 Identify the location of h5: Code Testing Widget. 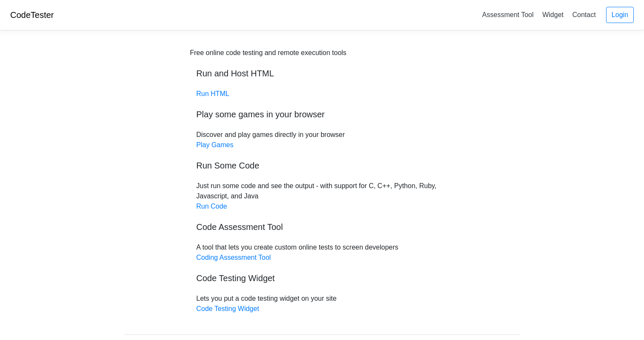
(322, 278).